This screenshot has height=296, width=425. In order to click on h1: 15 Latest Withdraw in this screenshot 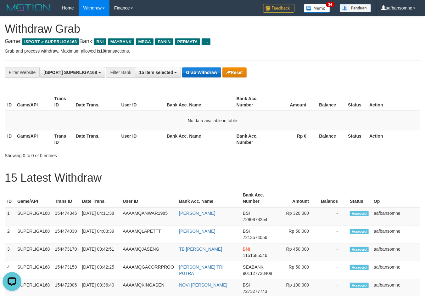, I will do `click(213, 178)`.